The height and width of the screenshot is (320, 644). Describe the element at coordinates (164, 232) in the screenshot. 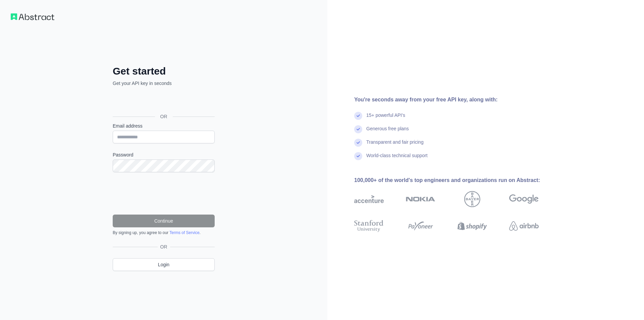

I see `div: By signing up, you agree to our .` at that location.